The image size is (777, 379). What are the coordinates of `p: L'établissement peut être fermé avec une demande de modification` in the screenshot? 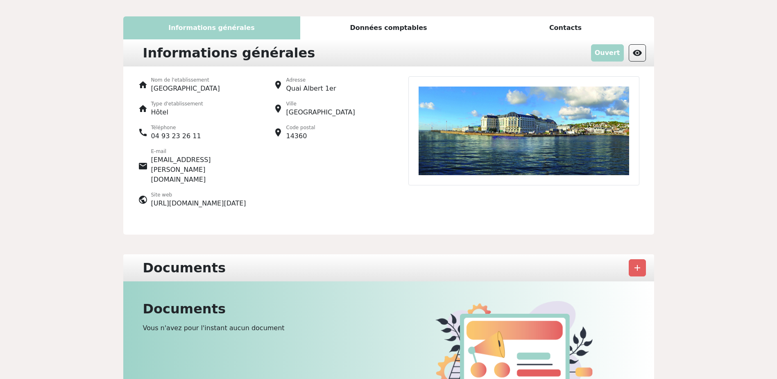 It's located at (608, 53).